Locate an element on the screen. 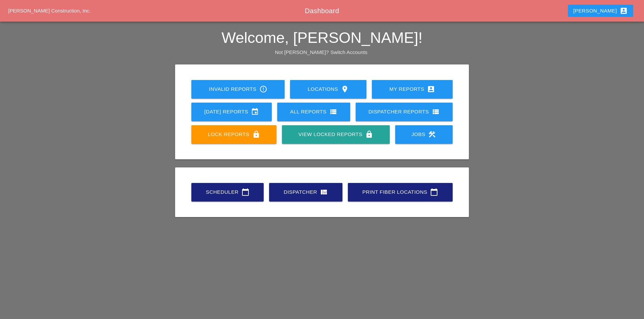 The height and width of the screenshot is (319, 644). i: view_quilt is located at coordinates (324, 192).